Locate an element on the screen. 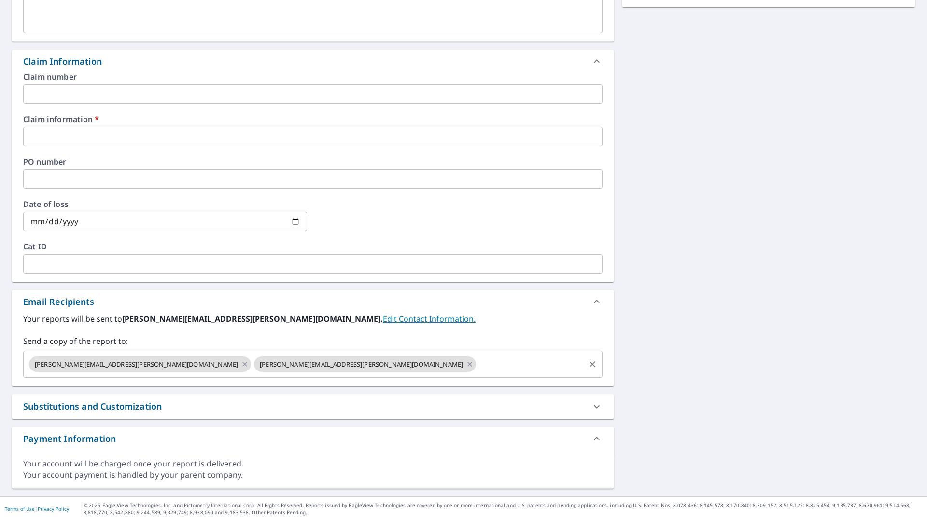 The height and width of the screenshot is (521, 927). a: Privacy Policy is located at coordinates (53, 509).